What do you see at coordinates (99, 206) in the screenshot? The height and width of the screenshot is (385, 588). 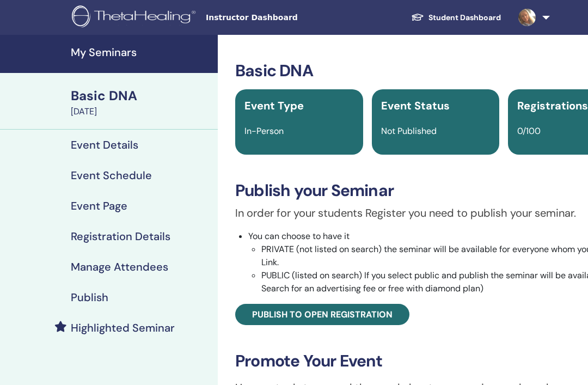 I see `h4: Event Page` at bounding box center [99, 206].